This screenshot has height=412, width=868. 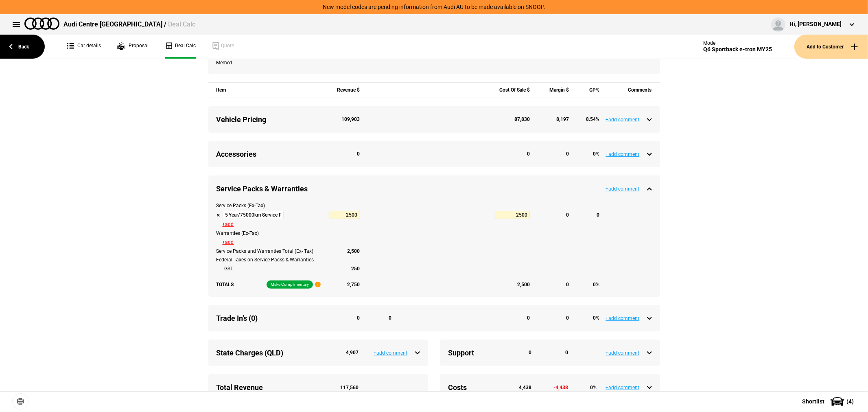 I want to click on div: State Charges (QLD), so click(x=271, y=352).